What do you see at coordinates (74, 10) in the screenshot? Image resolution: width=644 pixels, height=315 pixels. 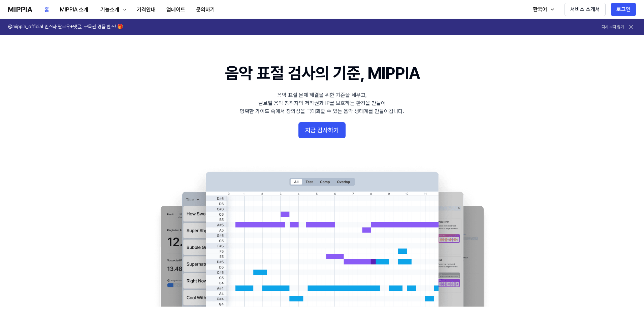 I see `a: MIPPIA 소개` at bounding box center [74, 10].